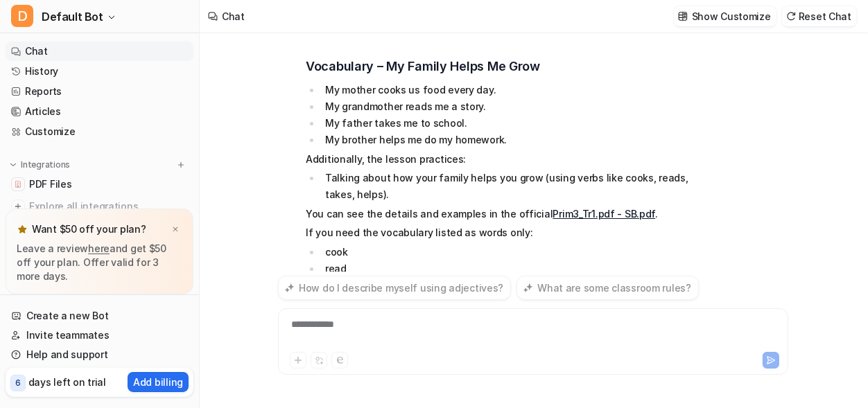 The image size is (868, 408). I want to click on img: expand menu, so click(13, 164).